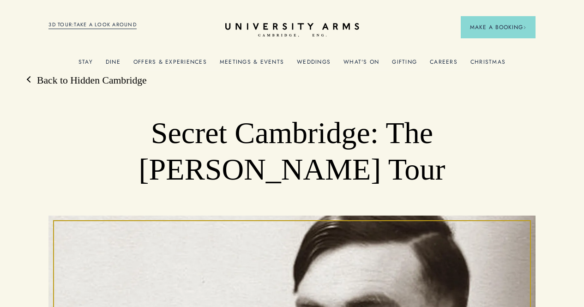 This screenshot has height=307, width=584. I want to click on a: Careers, so click(444, 65).